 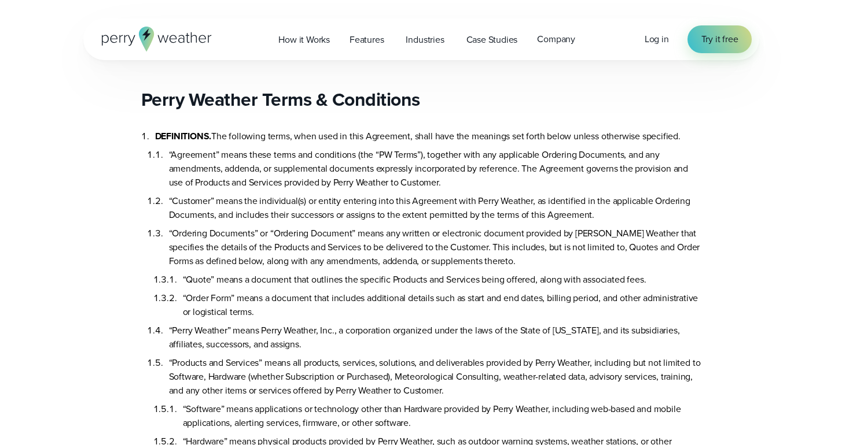 I want to click on li: “Quote” means a document that outlines the specific Products and Services being offered, along wi..., so click(x=442, y=278).